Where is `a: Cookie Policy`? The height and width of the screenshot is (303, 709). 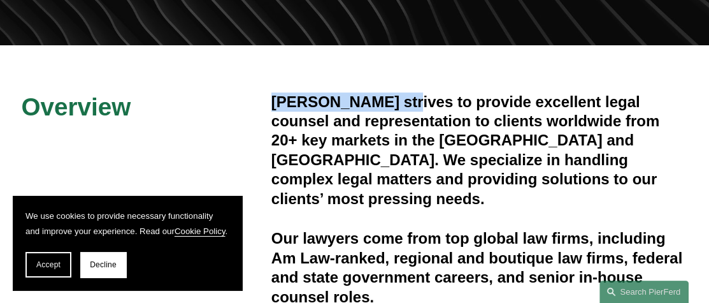
a: Cookie Policy is located at coordinates (200, 231).